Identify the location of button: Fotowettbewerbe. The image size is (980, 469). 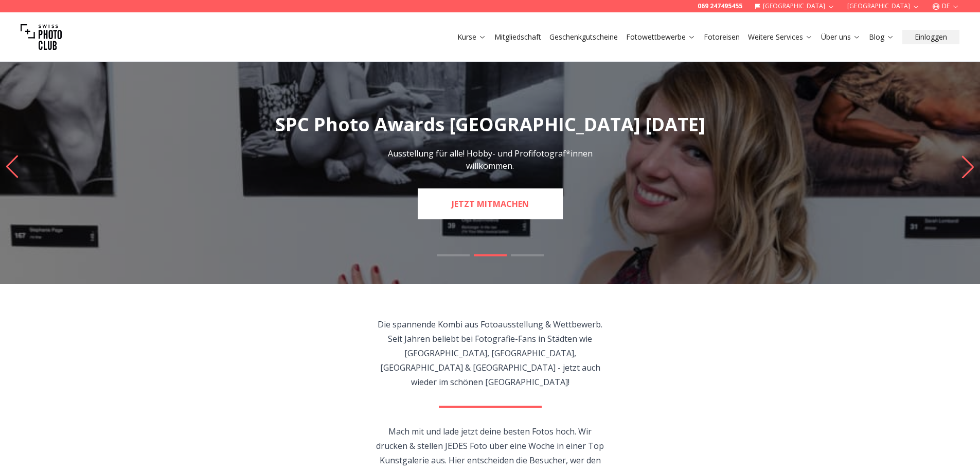
(660, 37).